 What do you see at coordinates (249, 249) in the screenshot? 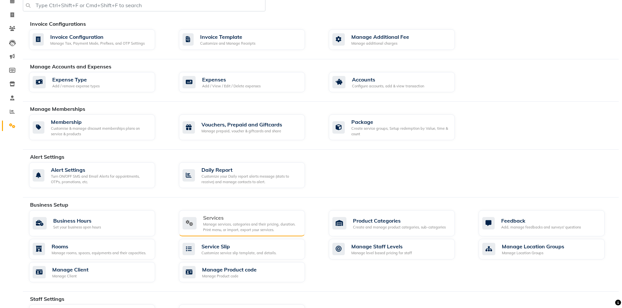
I see `a: Service SlipCustomize service slip template, and details.` at bounding box center [249, 249].